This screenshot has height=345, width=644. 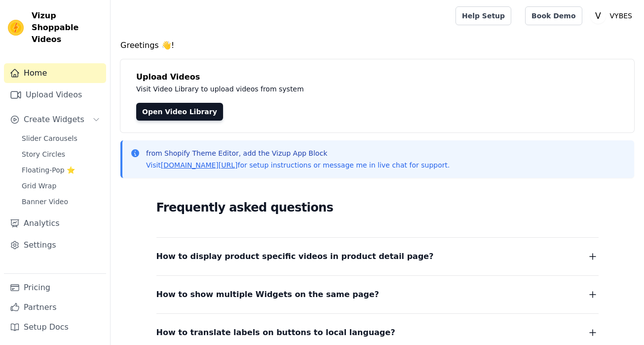 I want to click on a: Slider Carousels, so click(x=60, y=138).